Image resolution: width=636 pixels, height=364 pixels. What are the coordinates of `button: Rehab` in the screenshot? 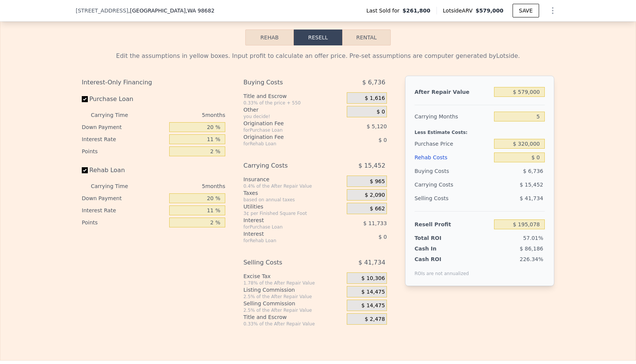 It's located at (270, 38).